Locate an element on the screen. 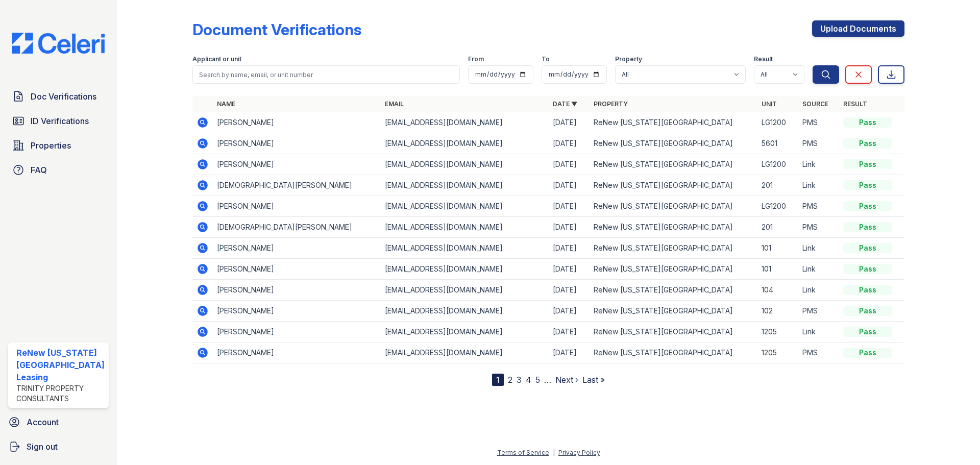 This screenshot has height=465, width=980. img: CE_Logo_Blue-a8612792a0a2168367f1c8372b55b34899dd931a85d93a1a3d3e32e68fde9ad4.png is located at coordinates (59, 43).